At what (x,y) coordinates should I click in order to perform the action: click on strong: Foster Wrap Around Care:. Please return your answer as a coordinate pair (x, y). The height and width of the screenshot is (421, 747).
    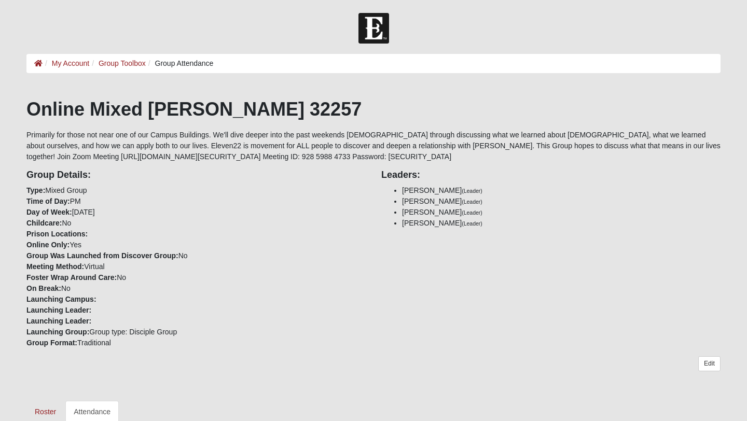
    Looking at the image, I should click on (72, 277).